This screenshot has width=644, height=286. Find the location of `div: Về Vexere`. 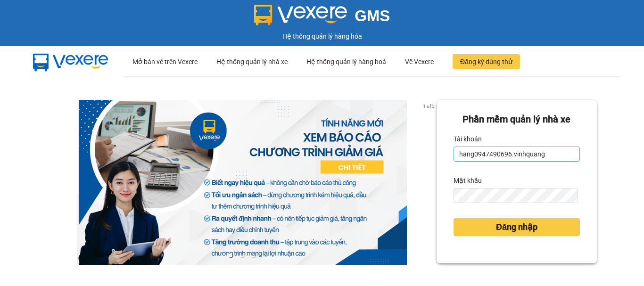

div: Về Vexere is located at coordinates (419, 61).